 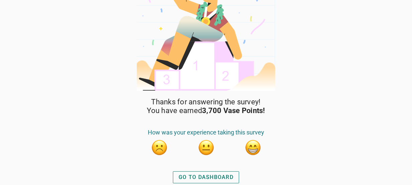 What do you see at coordinates (206, 177) in the screenshot?
I see `button: GO TO DASHBOARD` at bounding box center [206, 177].